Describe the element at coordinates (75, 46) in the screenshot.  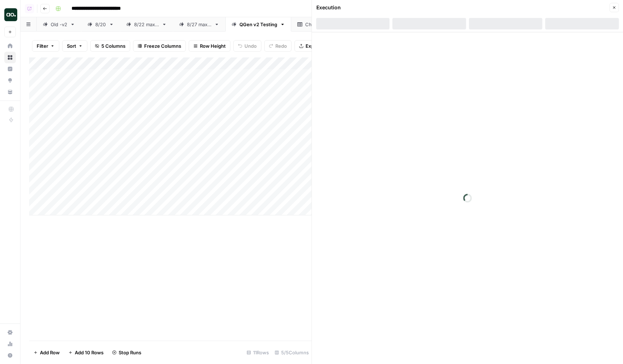
I see `button: Sort` at that location.